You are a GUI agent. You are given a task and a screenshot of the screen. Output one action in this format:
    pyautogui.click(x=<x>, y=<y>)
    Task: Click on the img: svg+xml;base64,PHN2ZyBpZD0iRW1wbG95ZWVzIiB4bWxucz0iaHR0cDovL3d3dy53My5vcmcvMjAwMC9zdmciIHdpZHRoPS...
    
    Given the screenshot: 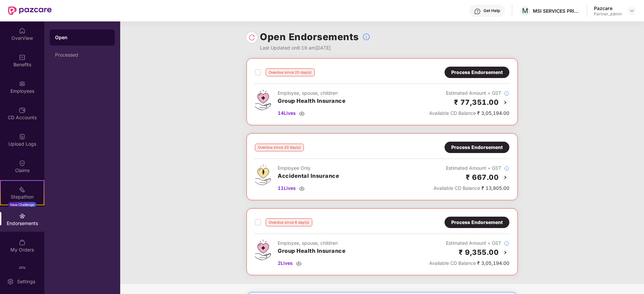 What is the action you would take?
    pyautogui.click(x=22, y=84)
    